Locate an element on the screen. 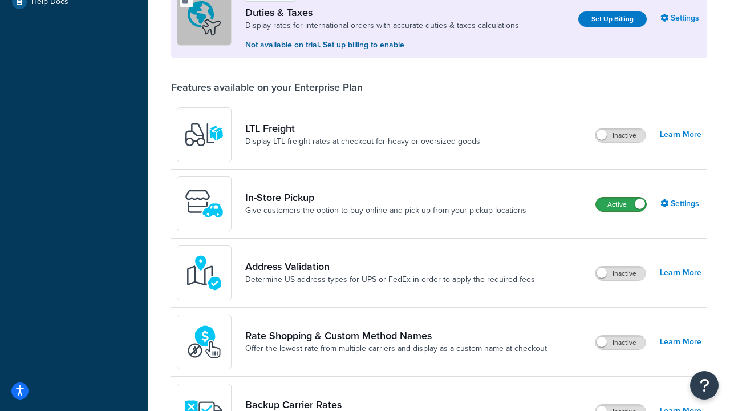 Image resolution: width=730 pixels, height=411 pixels. a: Offer the lowest rate from multiple carriers and display as a custom name at checkout is located at coordinates (396, 348).